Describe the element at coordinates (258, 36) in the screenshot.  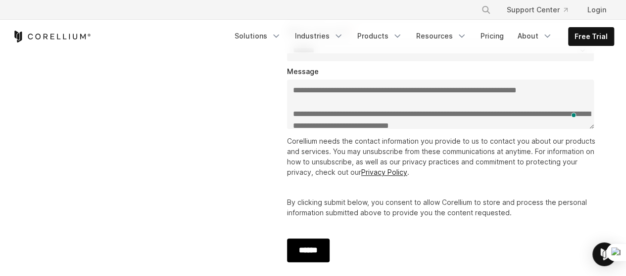
I see `a: Solutions` at that location.